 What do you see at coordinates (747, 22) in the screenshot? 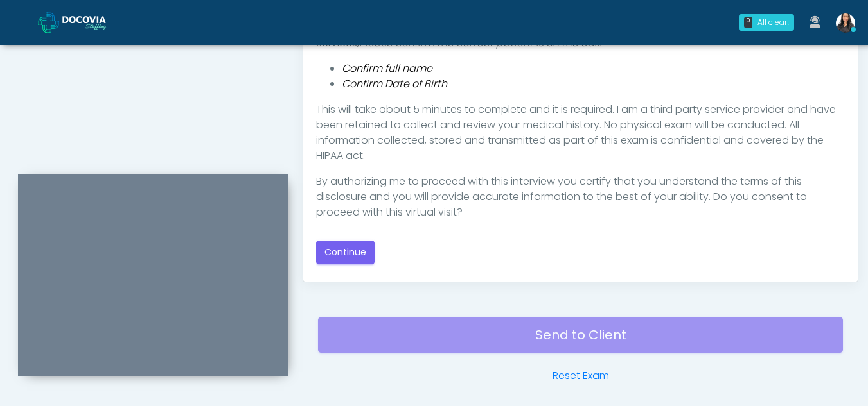
I see `div: 0` at bounding box center [747, 22].